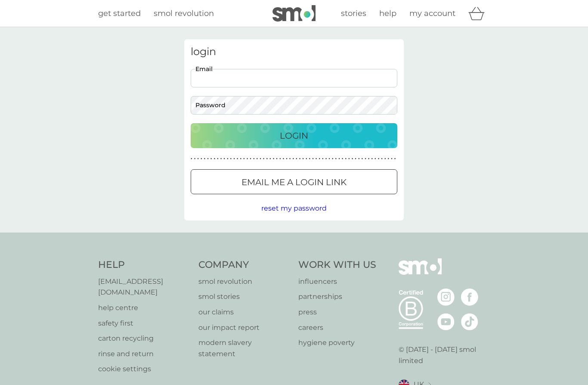 The height and width of the screenshot is (385, 588). Describe the element at coordinates (388, 13) in the screenshot. I see `a: help` at that location.